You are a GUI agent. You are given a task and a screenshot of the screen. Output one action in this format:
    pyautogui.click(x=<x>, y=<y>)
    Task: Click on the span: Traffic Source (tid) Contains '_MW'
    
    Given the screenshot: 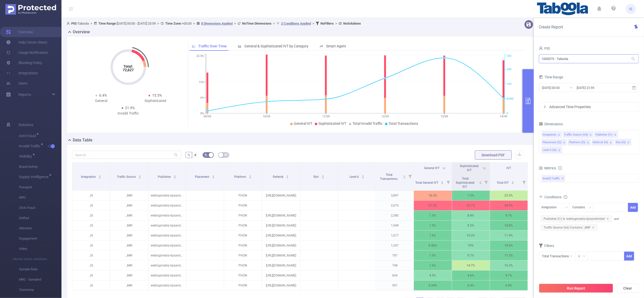 What is the action you would take?
    pyautogui.click(x=569, y=228)
    